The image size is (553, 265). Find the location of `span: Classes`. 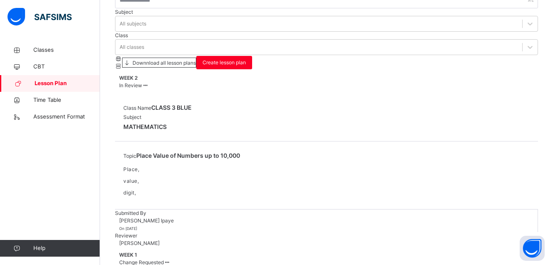

span: Classes is located at coordinates (67, 50).